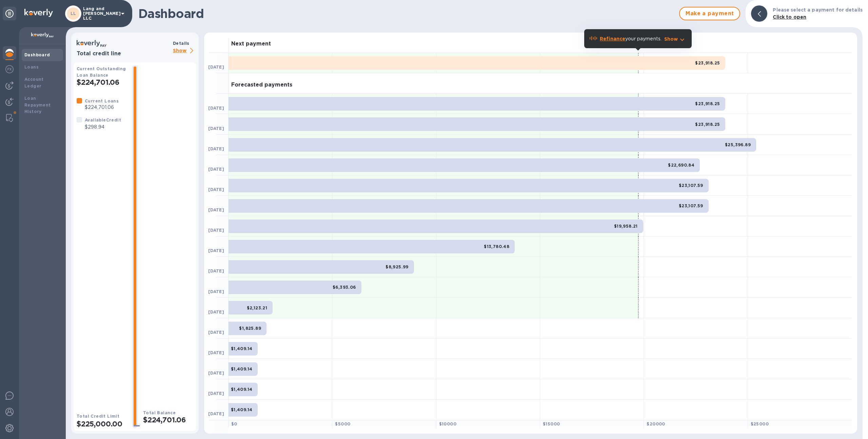  What do you see at coordinates (344, 287) in the screenshot?
I see `b: $6,393.06` at bounding box center [344, 287].